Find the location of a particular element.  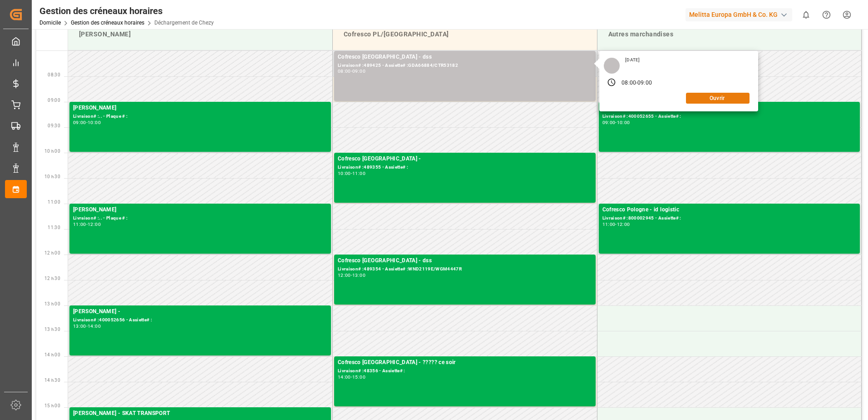

div: Livraison# :489425 - Assiette# :GDA66884/CTR53182 is located at coordinates (465, 65).